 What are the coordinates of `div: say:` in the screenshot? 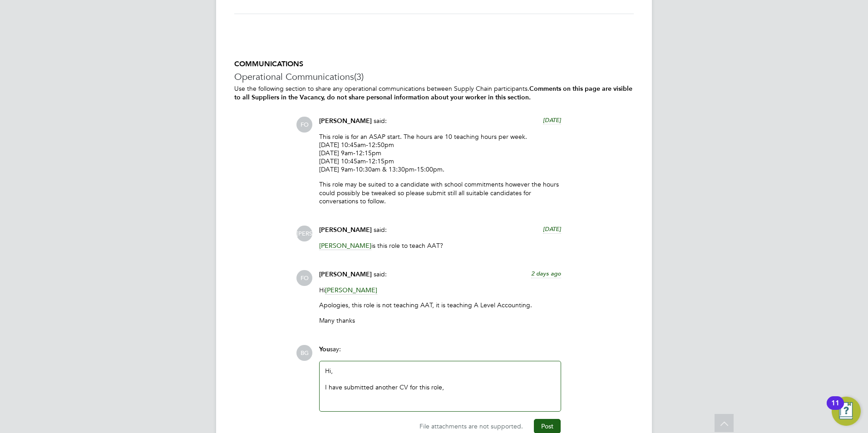 It's located at (440, 353).